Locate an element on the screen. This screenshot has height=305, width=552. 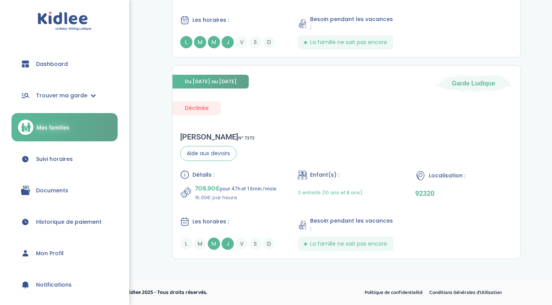
a: Trouver ma garde is located at coordinates (64, 95).